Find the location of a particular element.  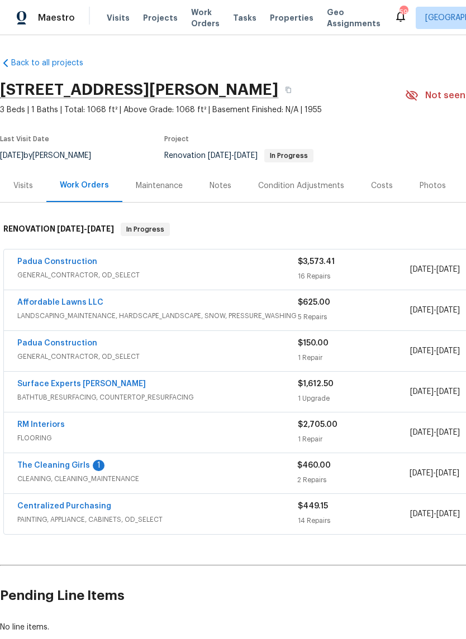

div: 59 is located at coordinates (403, 12).